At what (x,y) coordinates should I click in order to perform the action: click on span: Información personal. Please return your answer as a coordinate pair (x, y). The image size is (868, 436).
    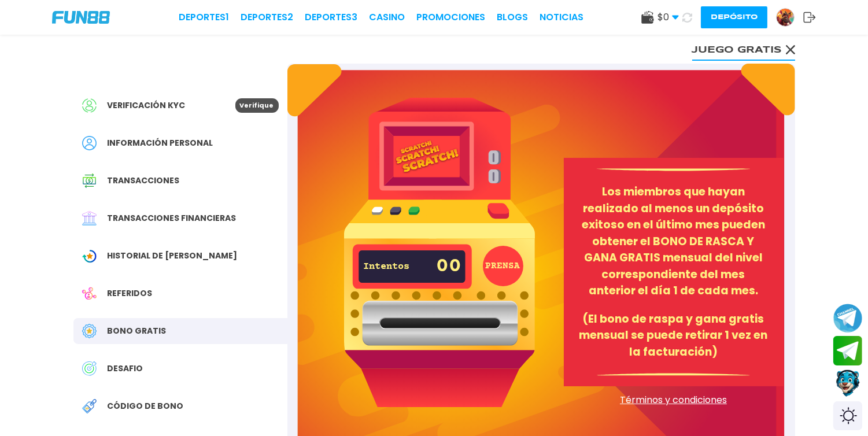
    Looking at the image, I should click on (160, 143).